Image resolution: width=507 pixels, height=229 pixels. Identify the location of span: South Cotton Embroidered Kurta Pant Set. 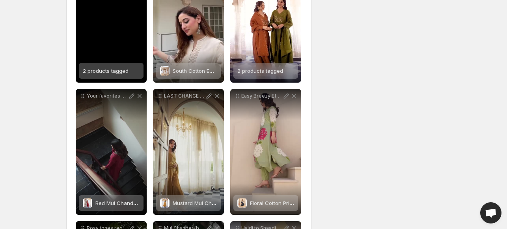
(224, 71).